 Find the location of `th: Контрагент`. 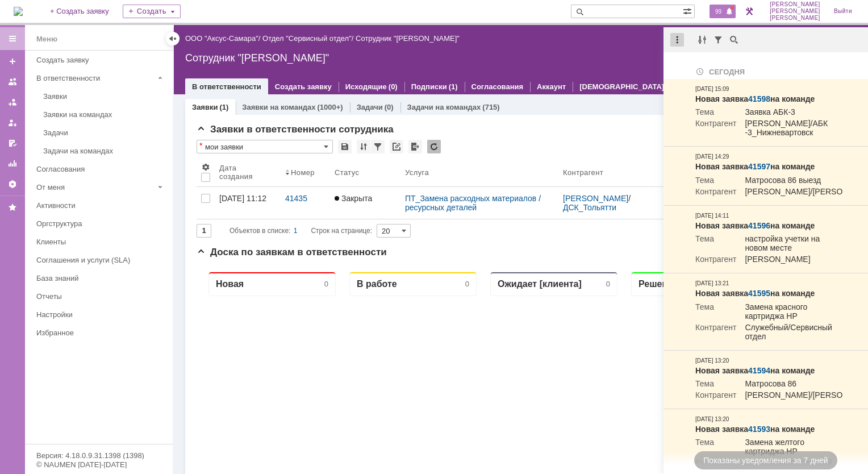

th: Контрагент is located at coordinates (618, 172).